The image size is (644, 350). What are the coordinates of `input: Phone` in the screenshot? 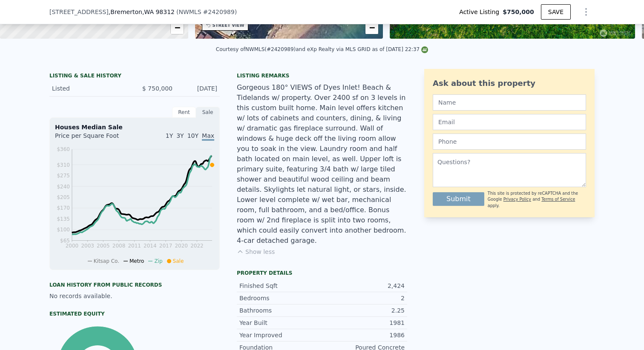 It's located at (509, 142).